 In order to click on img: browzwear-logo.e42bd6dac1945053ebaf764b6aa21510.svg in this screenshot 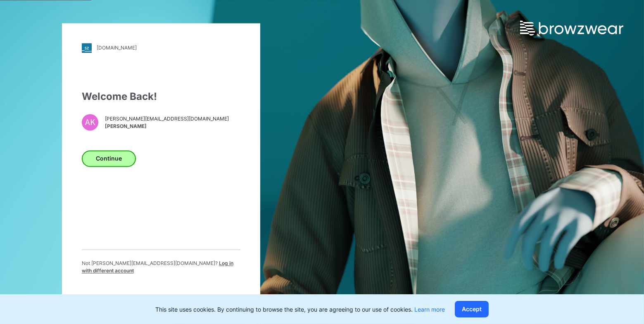, I will do `click(572, 28)`.